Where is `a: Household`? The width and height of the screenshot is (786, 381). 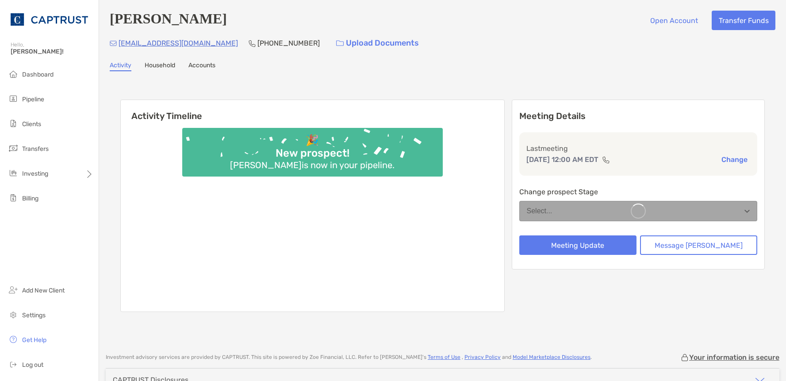
a: Household is located at coordinates (160, 66).